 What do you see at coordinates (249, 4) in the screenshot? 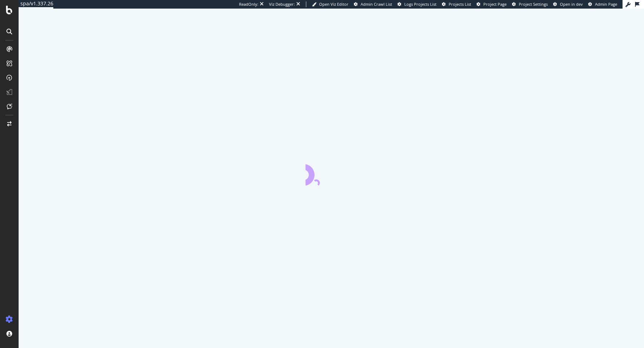
I see `div: ReadOnly:` at bounding box center [249, 4].